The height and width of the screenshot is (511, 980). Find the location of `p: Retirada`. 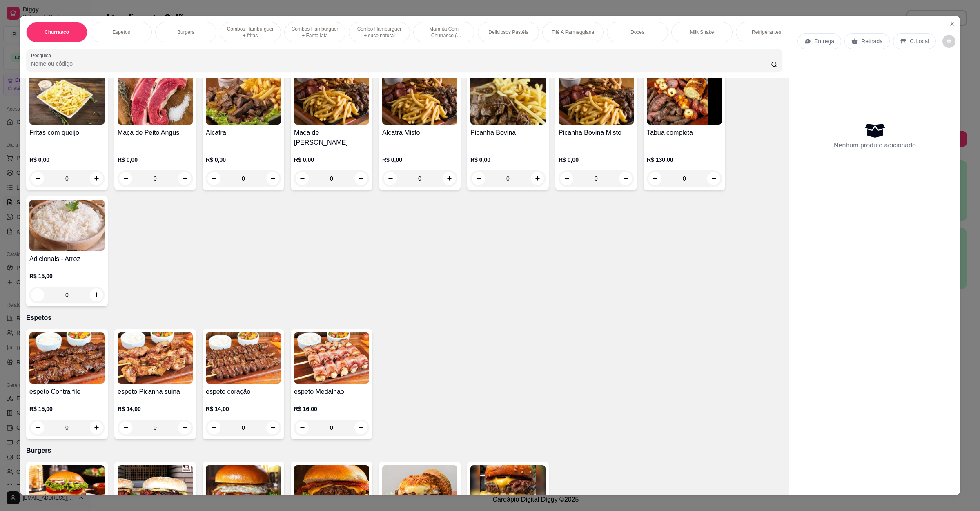

p: Retirada is located at coordinates (872, 42).